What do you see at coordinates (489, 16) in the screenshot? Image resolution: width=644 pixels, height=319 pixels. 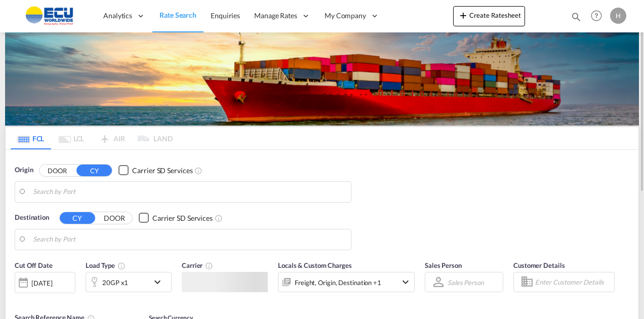 I see `button: icon-plus 400-fgCreate Ratesheet` at bounding box center [489, 16].